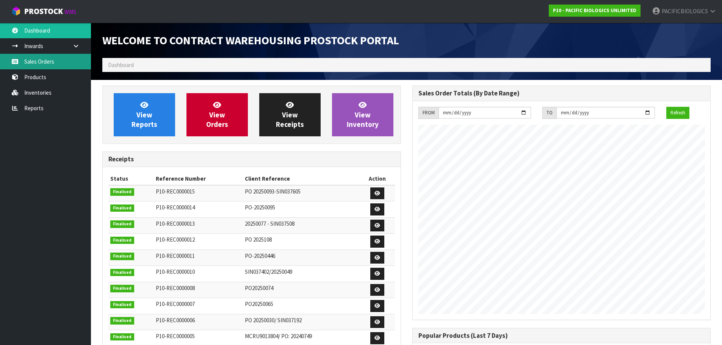 This screenshot has width=722, height=345. Describe the element at coordinates (363, 114) in the screenshot. I see `span: View Inventory` at that location.